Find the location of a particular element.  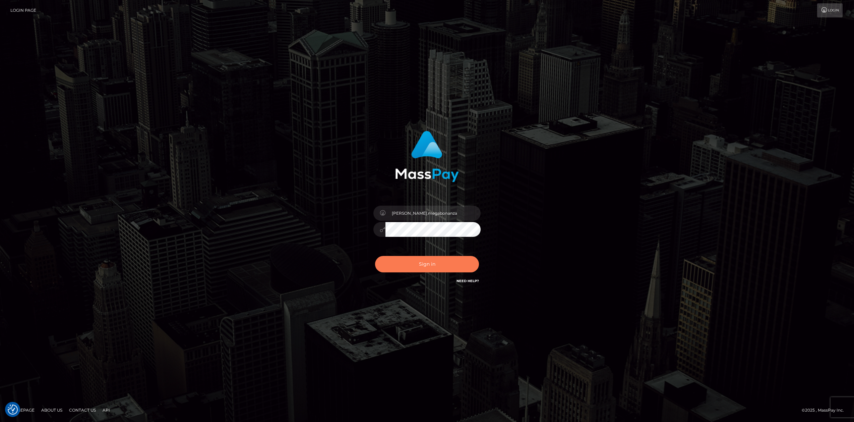

img: Revisit consent button is located at coordinates (13, 409).